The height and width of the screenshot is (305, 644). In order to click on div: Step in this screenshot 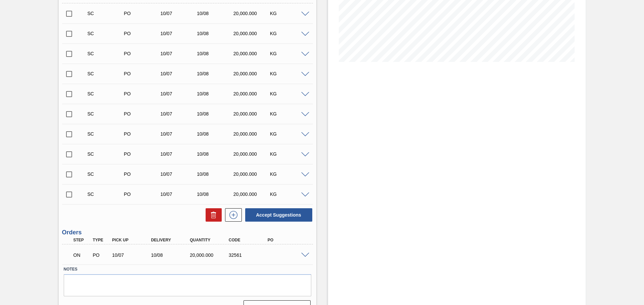, I will do `click(82, 240)`.